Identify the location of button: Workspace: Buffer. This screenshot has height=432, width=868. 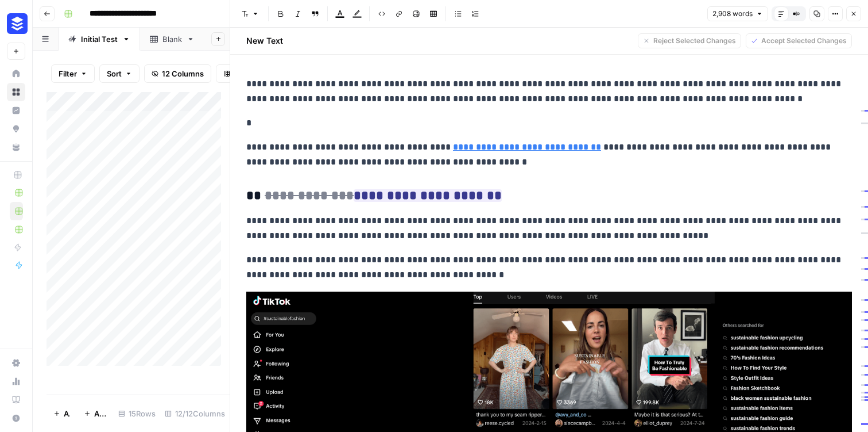
(16, 23).